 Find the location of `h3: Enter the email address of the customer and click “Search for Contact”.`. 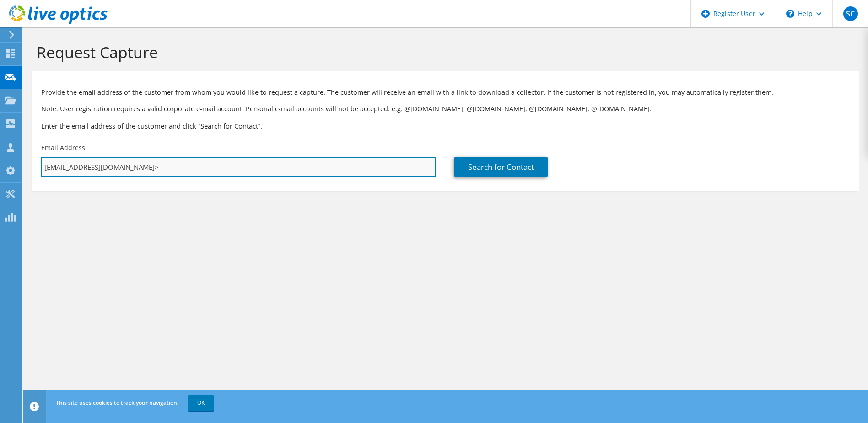

h3: Enter the email address of the customer and click “Search for Contact”. is located at coordinates (445, 126).